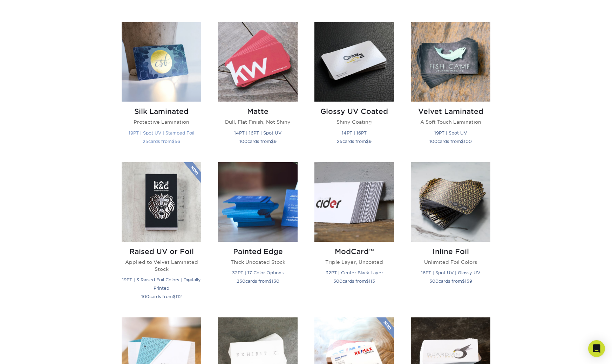 This screenshot has height=364, width=612. Describe the element at coordinates (451, 251) in the screenshot. I see `h2: Inline Foil` at that location.